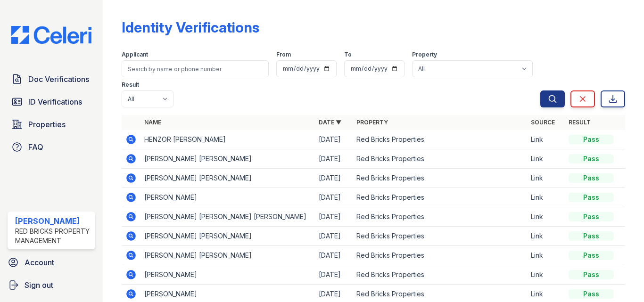  Describe the element at coordinates (330, 122) in the screenshot. I see `a: Date ▼` at that location.